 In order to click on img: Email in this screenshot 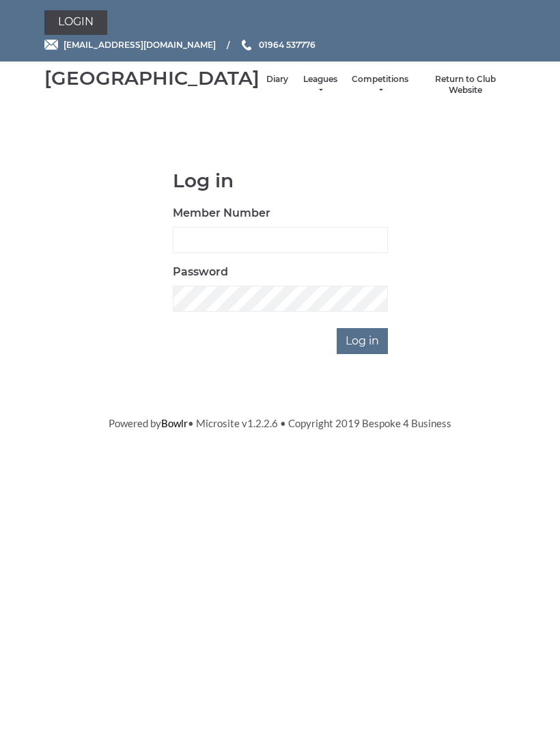, I will do `click(52, 44)`.